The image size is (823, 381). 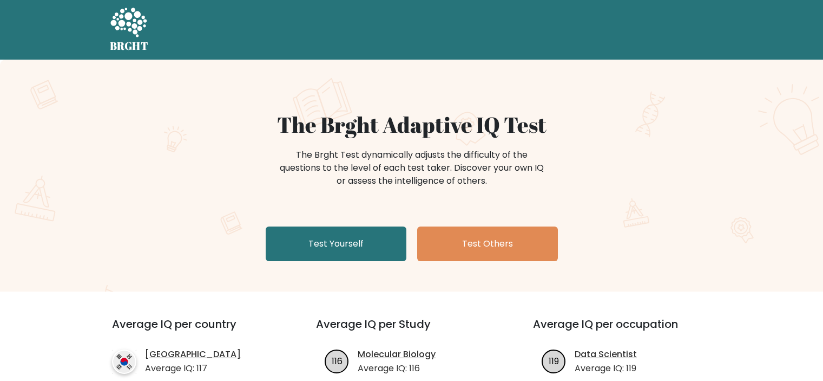 What do you see at coordinates (336, 244) in the screenshot?
I see `a: Test Yourself` at bounding box center [336, 244].